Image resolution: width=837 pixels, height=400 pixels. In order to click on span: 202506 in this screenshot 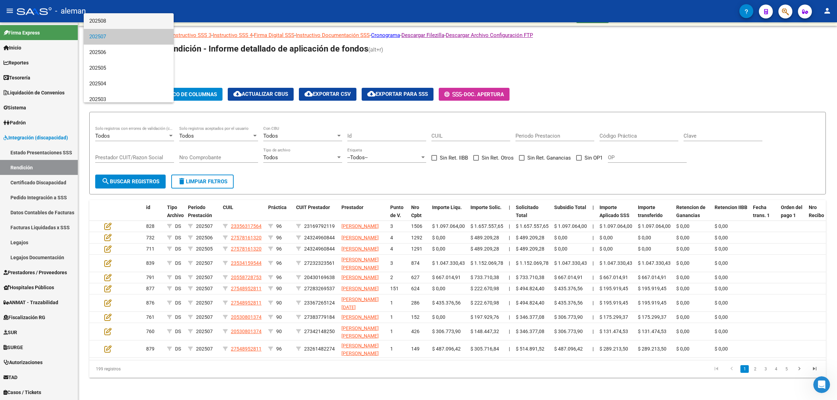, I will do `click(129, 52)`.